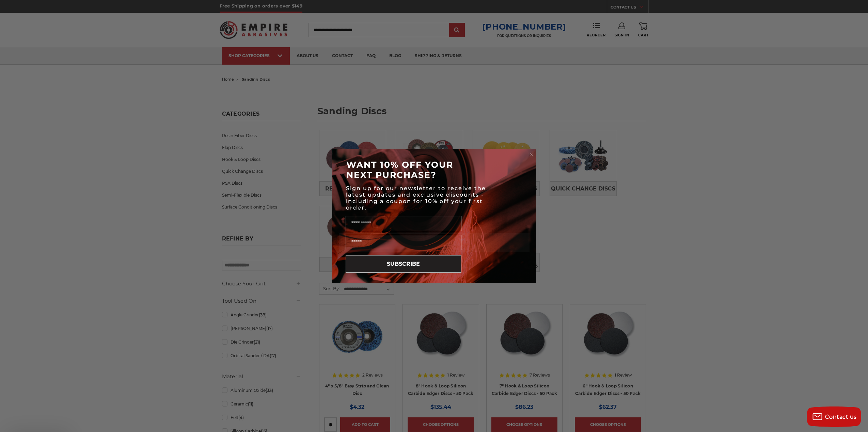 The image size is (868, 432). What do you see at coordinates (531, 154) in the screenshot?
I see `button: Close dialog` at bounding box center [531, 154].